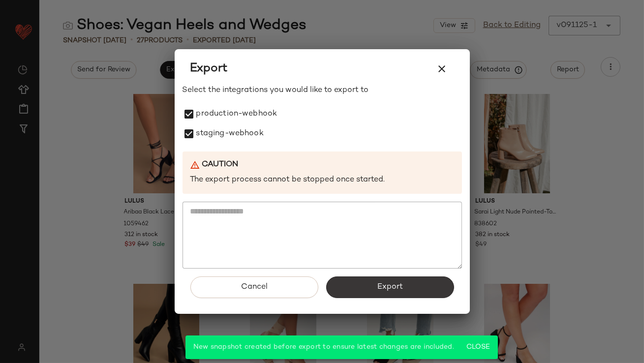 This screenshot has height=363, width=644. I want to click on span: Cancel, so click(254, 287).